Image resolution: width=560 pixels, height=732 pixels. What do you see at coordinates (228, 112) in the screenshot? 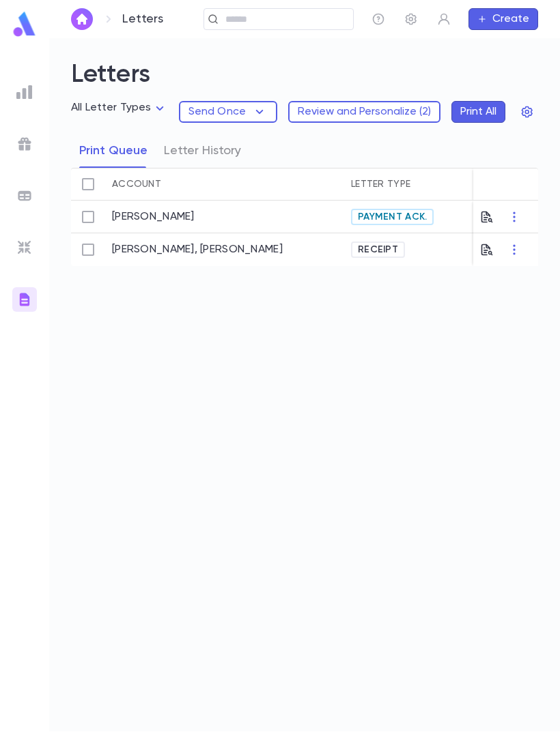
I see `button: Send Once` at bounding box center [228, 112].